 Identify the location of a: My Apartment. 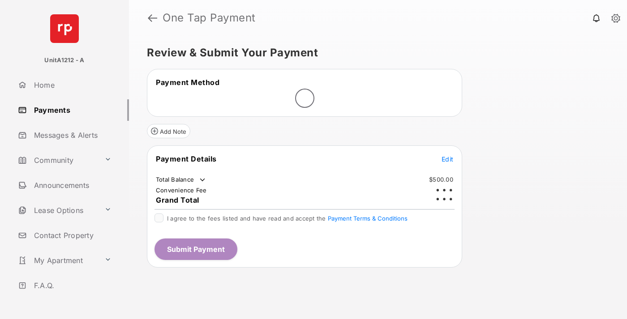
(57, 261).